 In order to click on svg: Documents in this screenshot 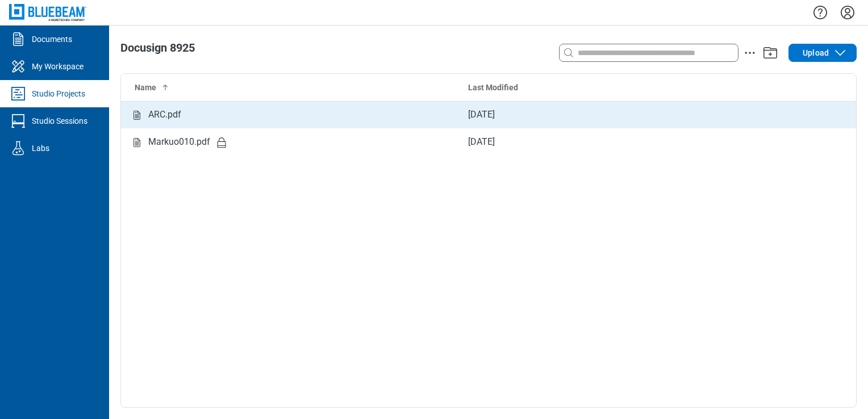, I will do `click(18, 39)`.